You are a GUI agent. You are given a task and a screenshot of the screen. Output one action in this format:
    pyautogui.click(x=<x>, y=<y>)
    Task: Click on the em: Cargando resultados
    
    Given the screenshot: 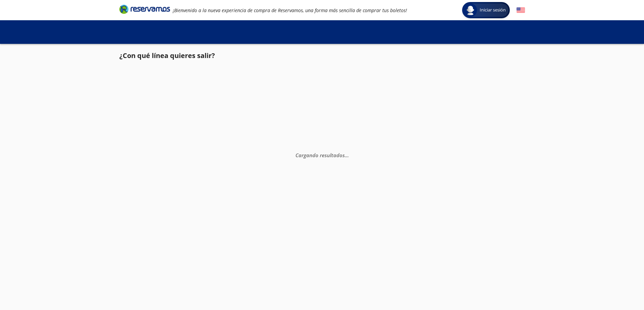 What is the action you would take?
    pyautogui.click(x=322, y=155)
    